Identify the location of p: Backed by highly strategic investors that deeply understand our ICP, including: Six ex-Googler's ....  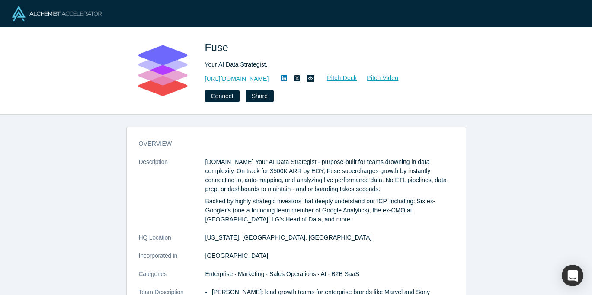
(329, 210).